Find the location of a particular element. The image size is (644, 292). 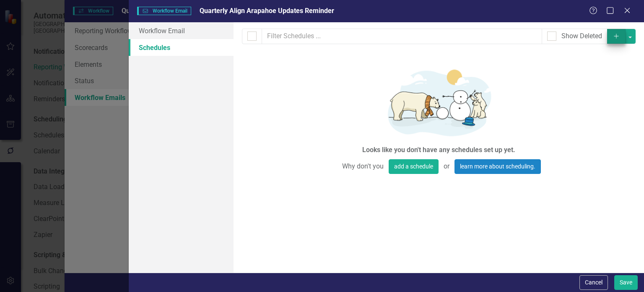

span: Workflow Email is located at coordinates (164, 11).